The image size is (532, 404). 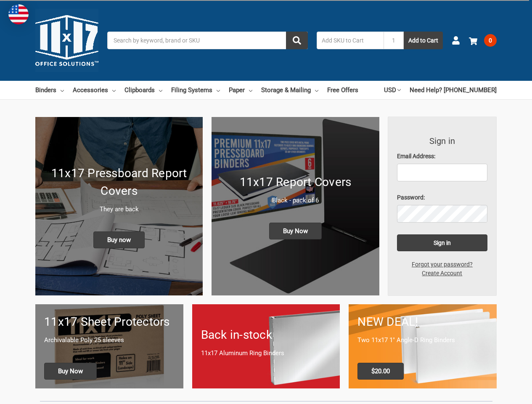 What do you see at coordinates (423, 346) in the screenshot?
I see `a: 11x17 Binder 2-pack only $20.00 NEW DEAL! Two 11x17 1" Angle-D Ring Binders $20.00` at bounding box center [423, 346].